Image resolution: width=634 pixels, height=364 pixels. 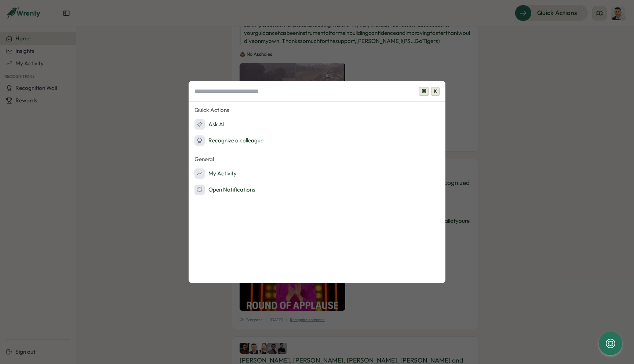 I want to click on div: My Activity, so click(x=215, y=174).